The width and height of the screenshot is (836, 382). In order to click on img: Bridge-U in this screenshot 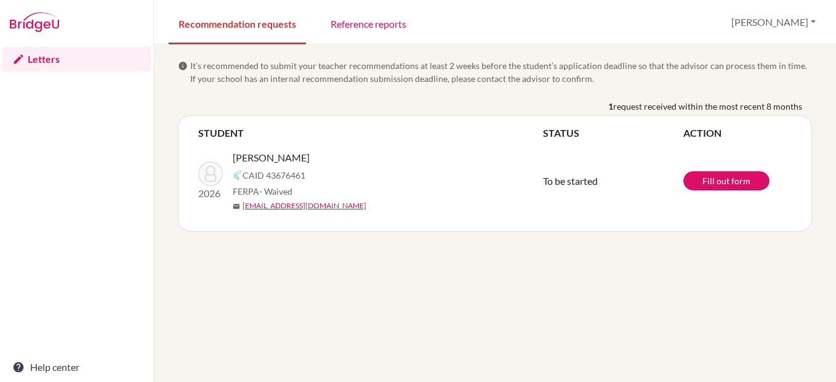, I will do `click(34, 22)`.